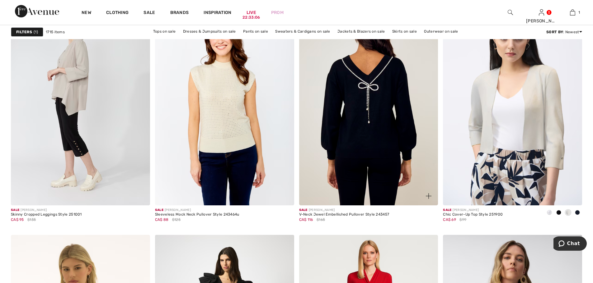 This screenshot has height=283, width=593. I want to click on strong: Filters, so click(24, 32).